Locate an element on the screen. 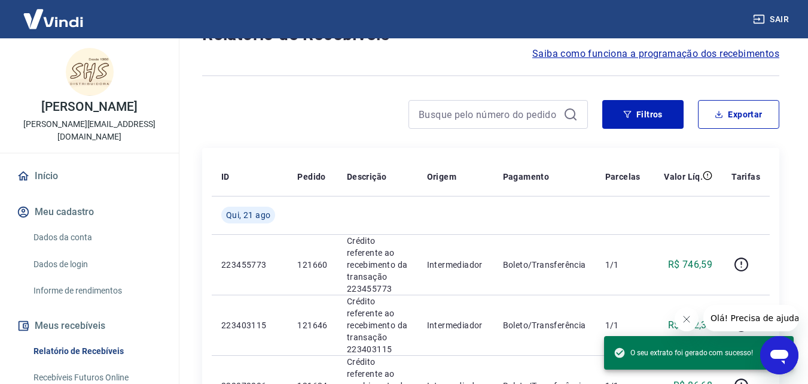 Image resolution: width=808 pixels, height=384 pixels. img: Vindi is located at coordinates (53, 19).